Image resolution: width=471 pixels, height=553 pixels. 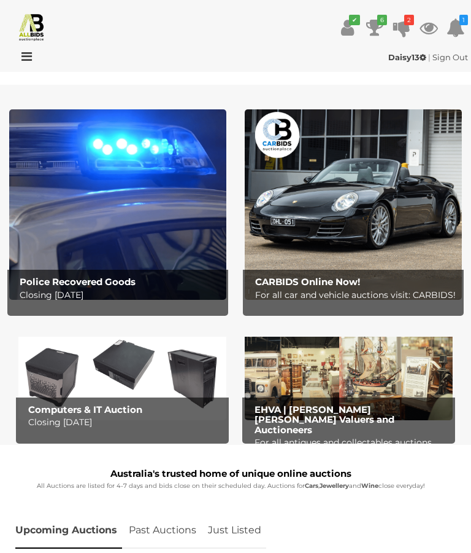 I want to click on img: CARBIDS Online Now!, so click(x=354, y=204).